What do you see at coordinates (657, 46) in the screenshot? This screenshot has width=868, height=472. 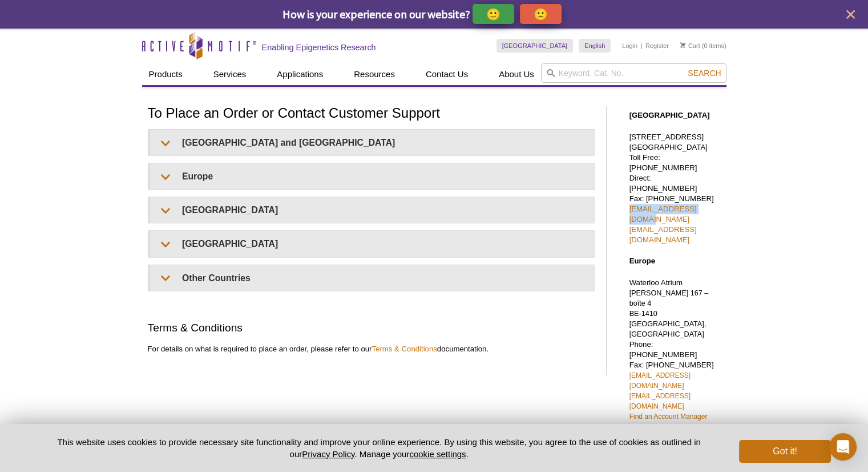 I see `a: Register` at bounding box center [657, 46].